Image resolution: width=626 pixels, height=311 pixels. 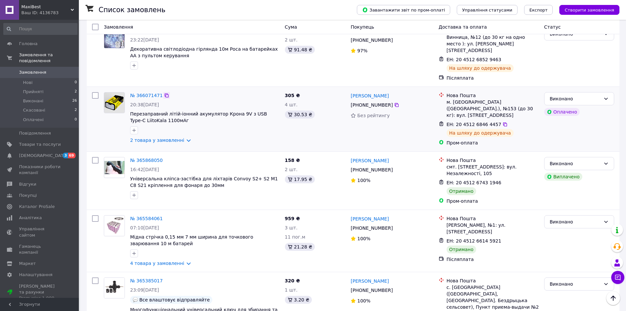 I want to click on span: ЕН: 20 4512 6846 4457, so click(x=474, y=124).